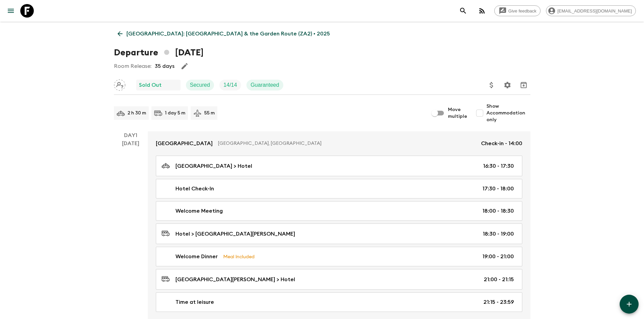  Describe the element at coordinates (196, 257) in the screenshot. I see `p: Welcome Dinner` at that location.